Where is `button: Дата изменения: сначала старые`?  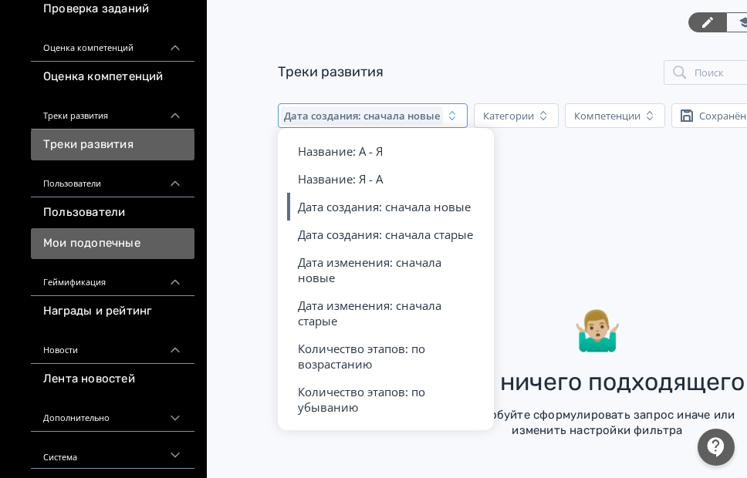
button: Дата изменения: сначала старые is located at coordinates (386, 313).